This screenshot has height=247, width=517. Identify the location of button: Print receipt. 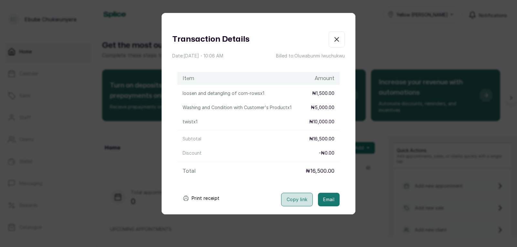
(201, 199).